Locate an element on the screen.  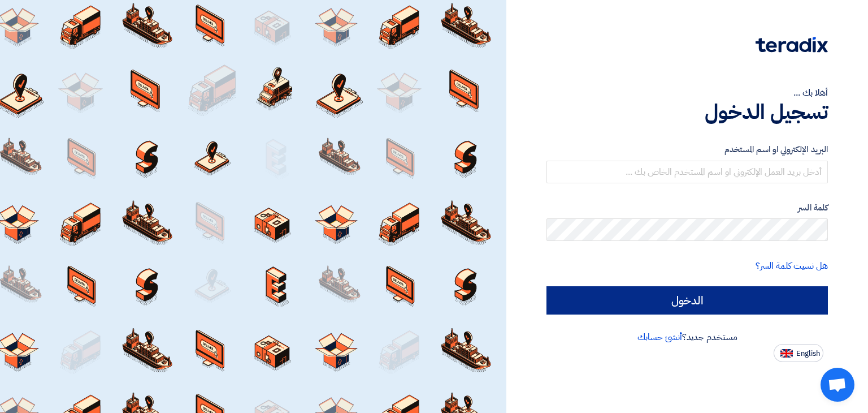
input: أدخل بريد العمل الإلكتروني او اسم المستخدم الخاص بك ... is located at coordinates (687, 172).